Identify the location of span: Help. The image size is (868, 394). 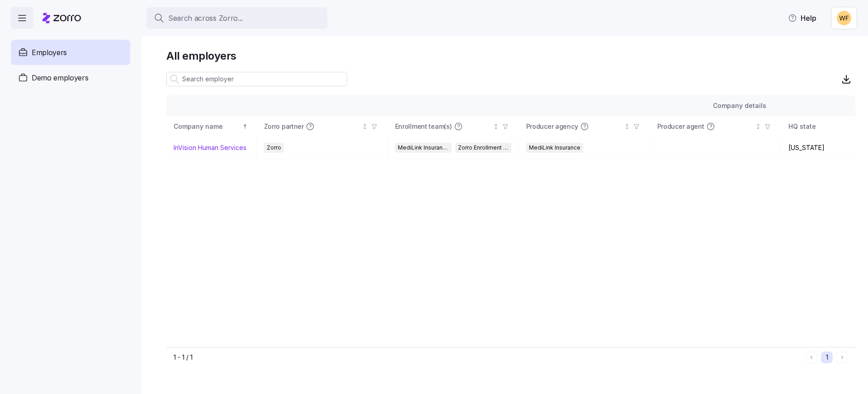
(802, 18).